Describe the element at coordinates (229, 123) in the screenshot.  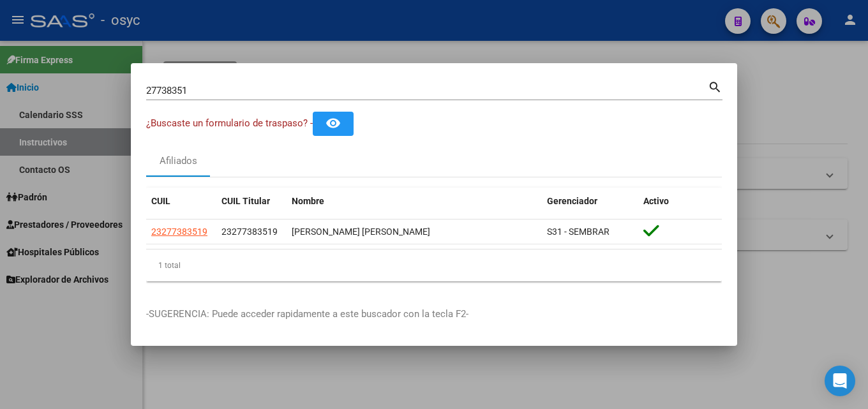
I see `span: ¿Buscaste un formulario de traspaso? -` at that location.